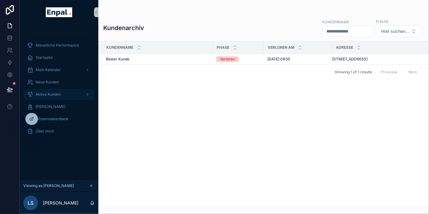 This screenshot has height=214, width=429. Describe the element at coordinates (227, 59) in the screenshot. I see `div: Verloren` at that location.